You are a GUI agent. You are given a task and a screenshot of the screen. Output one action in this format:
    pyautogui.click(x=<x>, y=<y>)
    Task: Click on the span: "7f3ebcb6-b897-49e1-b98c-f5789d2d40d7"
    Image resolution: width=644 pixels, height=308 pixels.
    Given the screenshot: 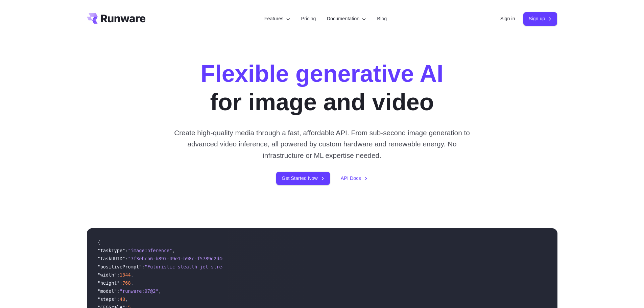 What is the action you would take?
    pyautogui.click(x=180, y=258)
    